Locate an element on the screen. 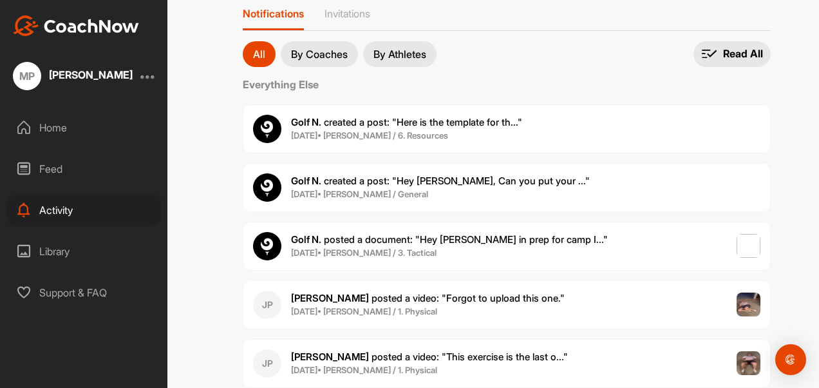 The image size is (819, 388). span: posted a video : " Forgot to upload this one. " is located at coordinates (428, 298).